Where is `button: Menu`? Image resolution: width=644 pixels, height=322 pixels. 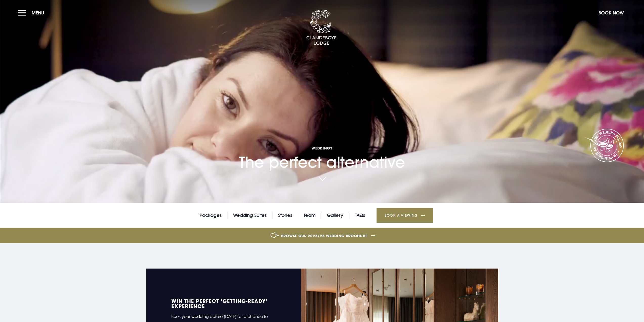 button: Menu is located at coordinates (32, 13).